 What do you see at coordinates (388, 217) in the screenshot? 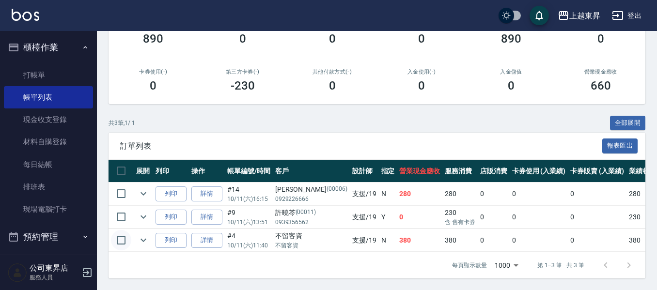
I see `td: Y` at bounding box center [388, 217].